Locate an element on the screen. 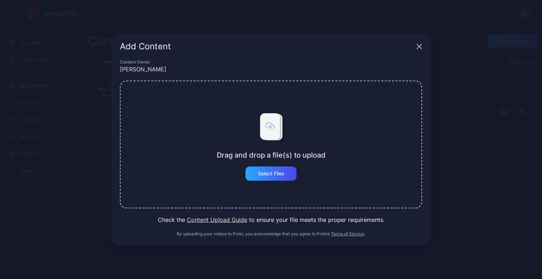 This screenshot has height=279, width=542. div: Add Content is located at coordinates (267, 46).